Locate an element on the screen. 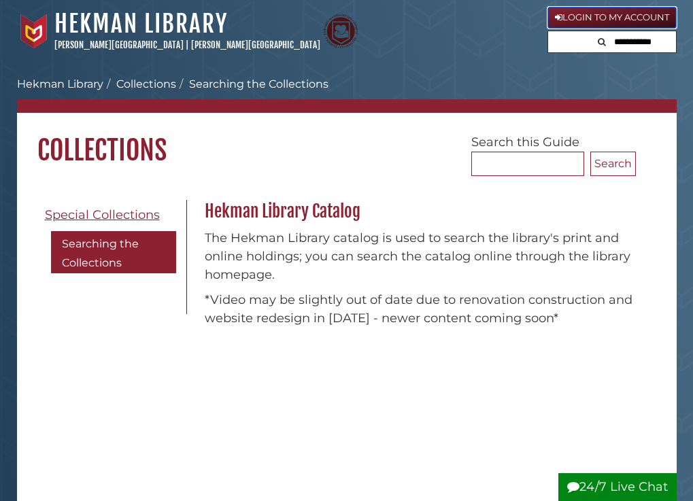 This screenshot has width=693, height=501. a: Login to My Account is located at coordinates (612, 18).